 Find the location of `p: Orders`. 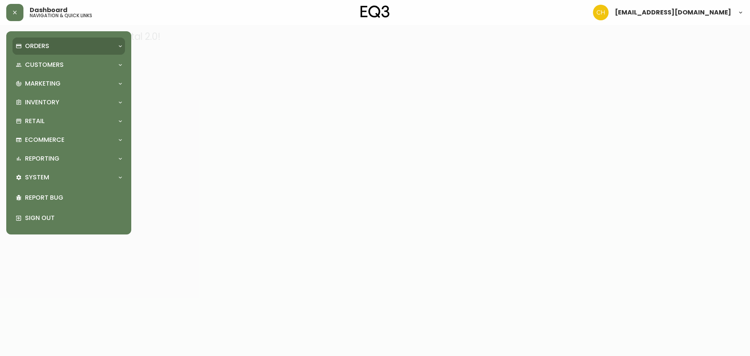

p: Orders is located at coordinates (37, 46).